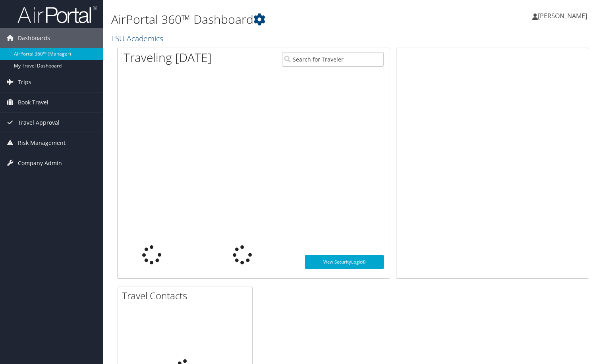 The image size is (603, 364). What do you see at coordinates (40, 163) in the screenshot?
I see `span: Company Admin` at bounding box center [40, 163].